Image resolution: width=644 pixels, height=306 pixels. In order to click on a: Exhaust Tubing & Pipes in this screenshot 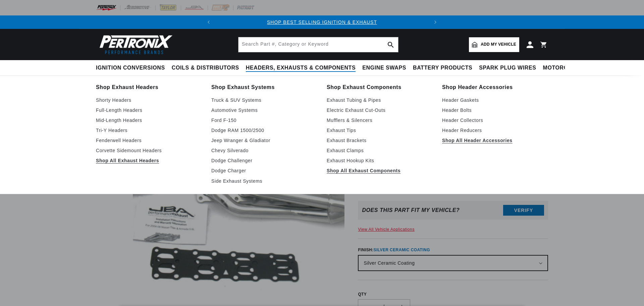, I will do `click(380, 100)`.